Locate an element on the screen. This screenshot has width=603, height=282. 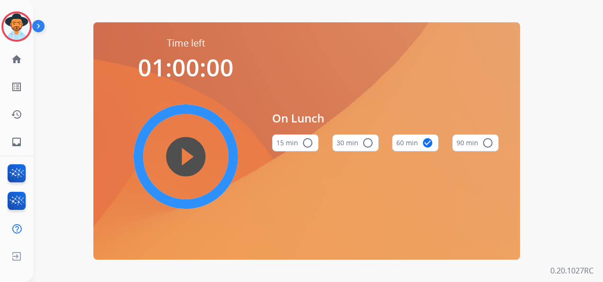
span: 01:00:00 is located at coordinates (186, 67).